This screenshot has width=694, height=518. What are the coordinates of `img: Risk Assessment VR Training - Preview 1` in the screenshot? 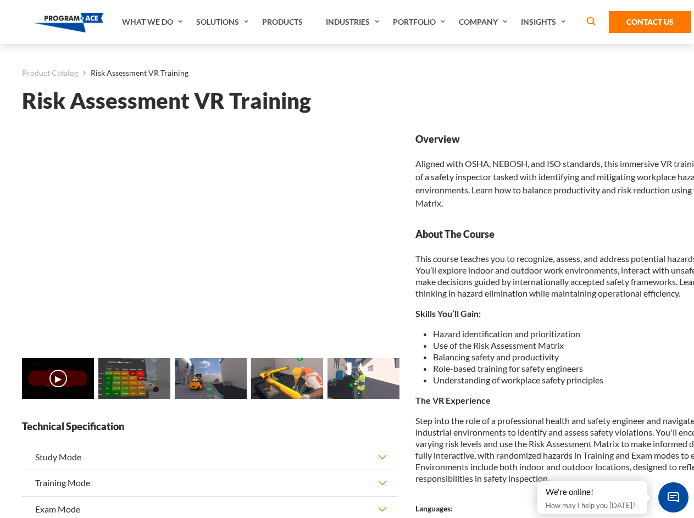 It's located at (134, 379).